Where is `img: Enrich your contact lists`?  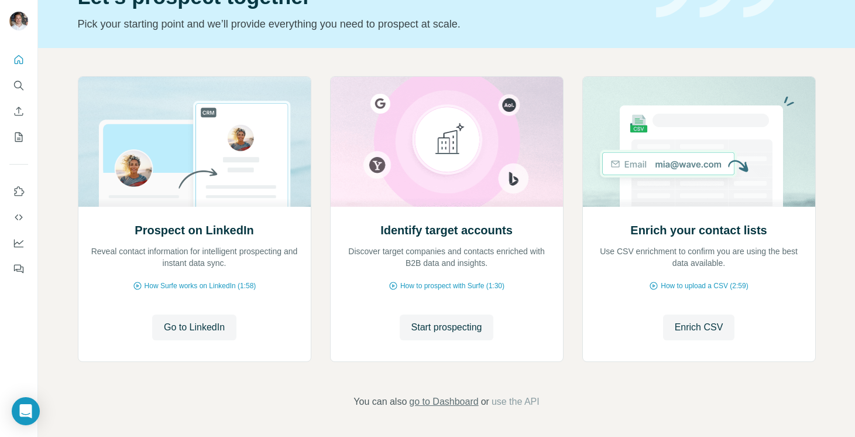 img: Enrich your contact lists is located at coordinates (699, 142).